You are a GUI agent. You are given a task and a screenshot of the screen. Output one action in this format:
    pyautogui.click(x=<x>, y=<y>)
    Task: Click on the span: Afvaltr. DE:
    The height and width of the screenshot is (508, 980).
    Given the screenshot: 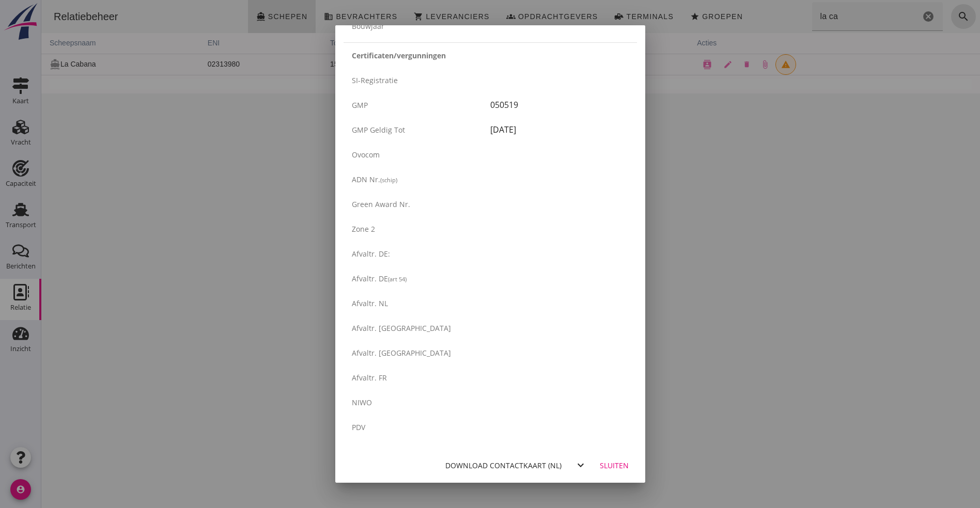 What is the action you would take?
    pyautogui.click(x=371, y=253)
    